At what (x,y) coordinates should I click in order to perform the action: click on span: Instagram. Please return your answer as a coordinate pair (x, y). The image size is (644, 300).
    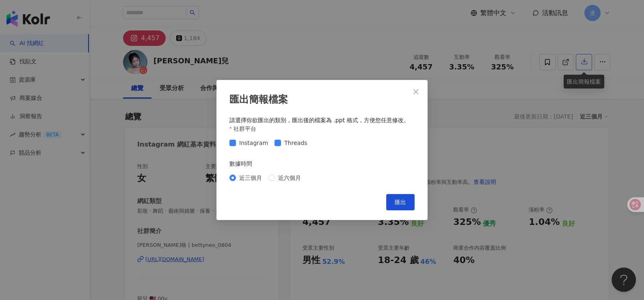
    Looking at the image, I should click on (253, 143).